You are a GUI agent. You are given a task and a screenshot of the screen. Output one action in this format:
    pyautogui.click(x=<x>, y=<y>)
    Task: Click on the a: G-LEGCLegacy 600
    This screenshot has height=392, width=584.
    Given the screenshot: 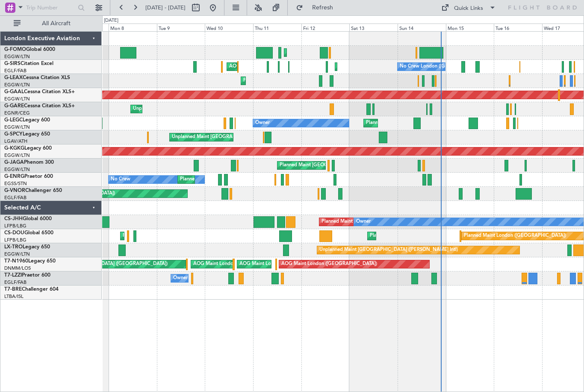 What is the action you would take?
    pyautogui.click(x=27, y=120)
    